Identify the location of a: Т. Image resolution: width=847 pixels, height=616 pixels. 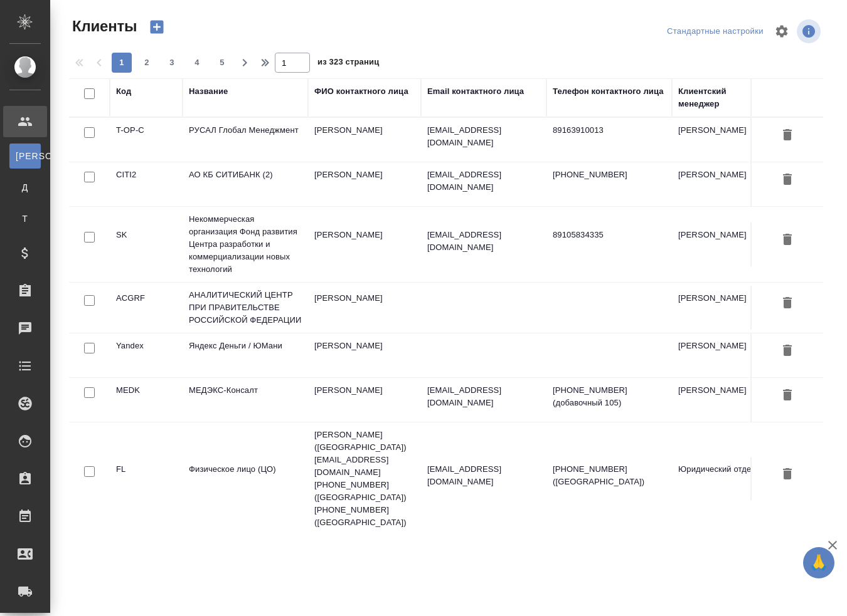
(25, 219).